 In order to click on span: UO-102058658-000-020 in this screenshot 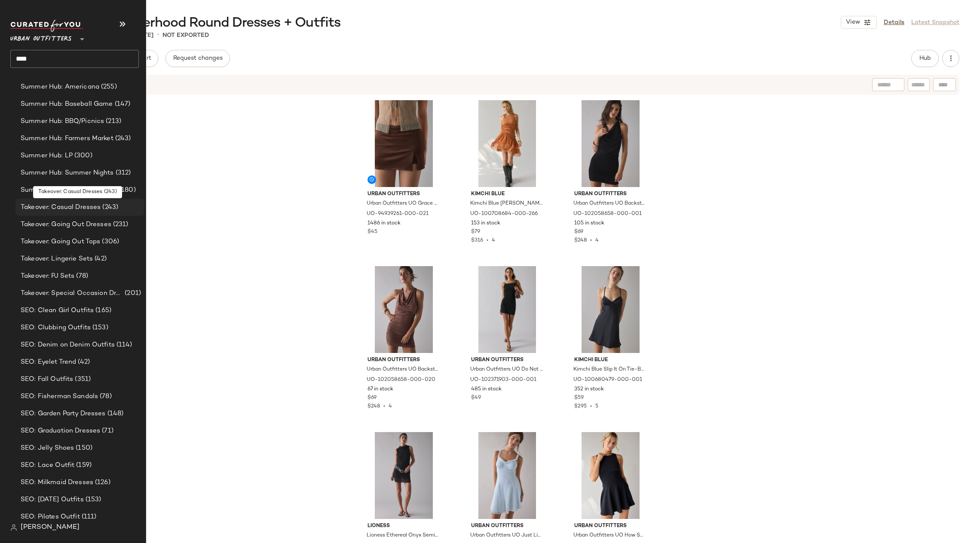, I will do `click(401, 380)`.